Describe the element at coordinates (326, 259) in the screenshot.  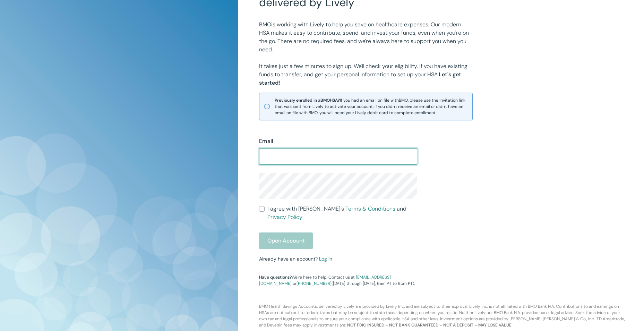
I see `a: Log in` at that location.